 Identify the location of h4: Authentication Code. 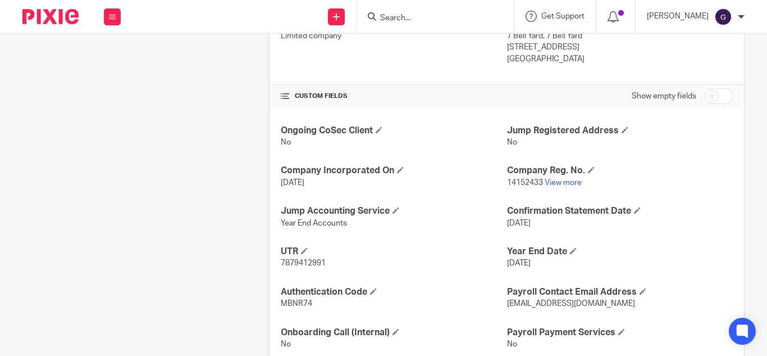
(394, 292).